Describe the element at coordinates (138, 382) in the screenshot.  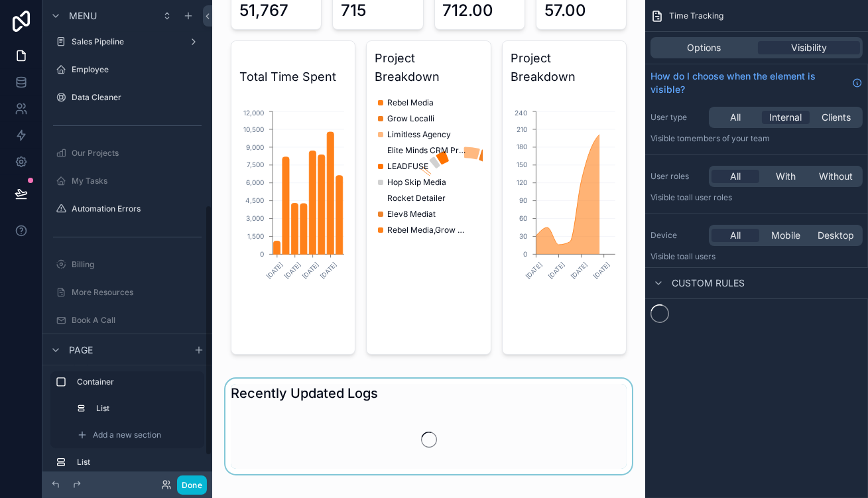
I see `label: Container` at that location.